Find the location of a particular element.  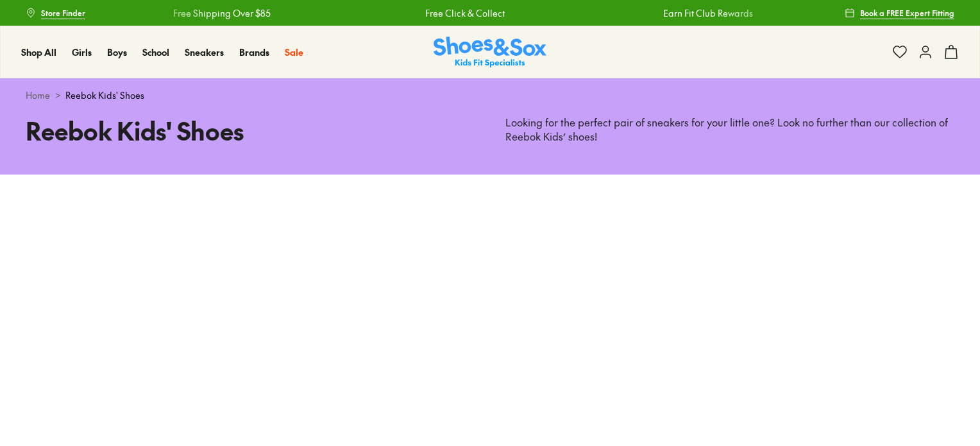

span: Shop All is located at coordinates (39, 52).